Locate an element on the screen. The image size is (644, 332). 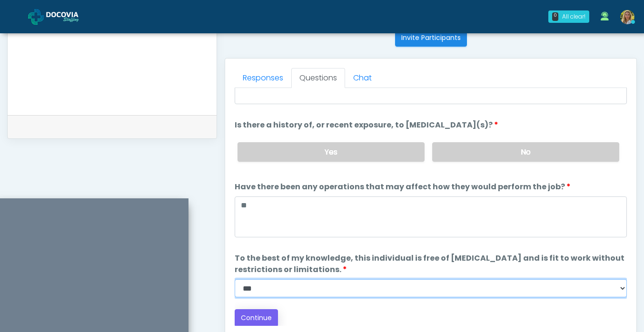
button: Continue is located at coordinates (256, 317).